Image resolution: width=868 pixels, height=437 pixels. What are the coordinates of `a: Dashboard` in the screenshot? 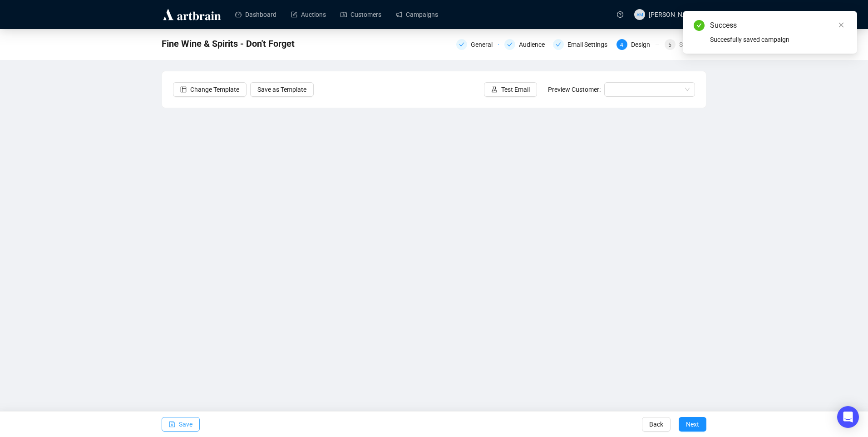 It's located at (256, 15).